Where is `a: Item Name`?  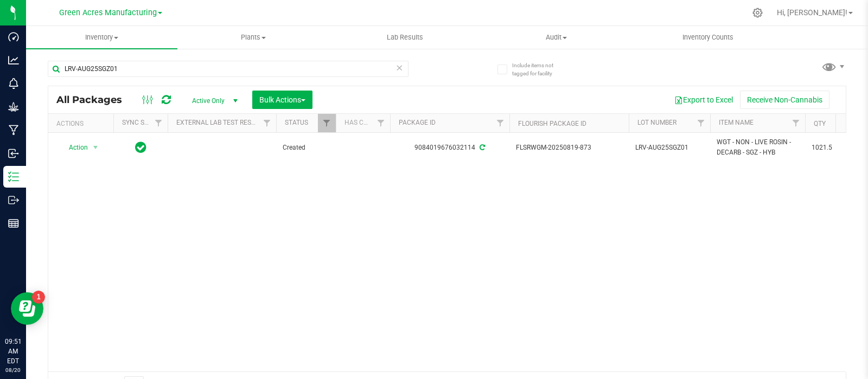
a: Item Name is located at coordinates (736, 123).